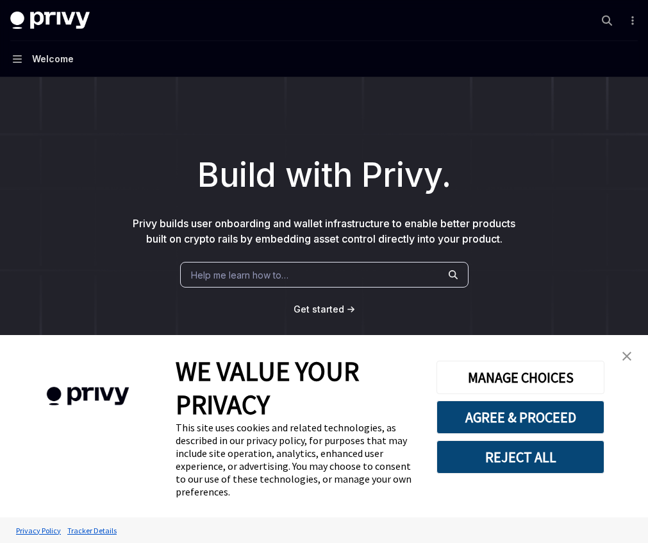 This screenshot has width=648, height=543. What do you see at coordinates (53, 59) in the screenshot?
I see `div: Welcome` at bounding box center [53, 59].